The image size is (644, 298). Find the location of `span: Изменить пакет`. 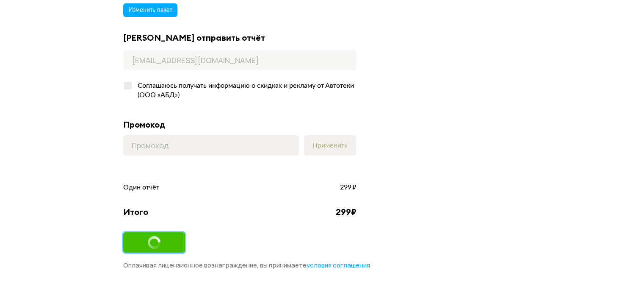

span: Изменить пакет is located at coordinates (150, 10).